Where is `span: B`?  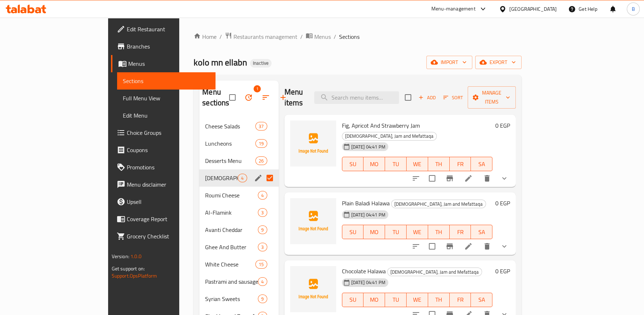 span: B is located at coordinates (633, 9).